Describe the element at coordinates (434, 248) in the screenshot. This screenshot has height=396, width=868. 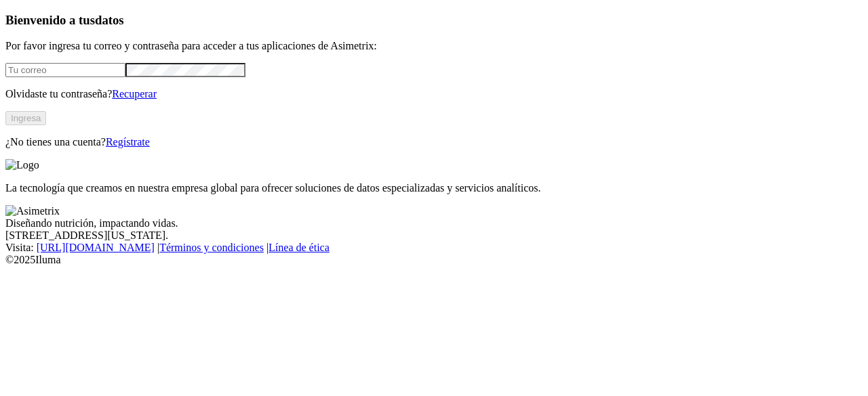
I see `div: Visita : | |` at that location.